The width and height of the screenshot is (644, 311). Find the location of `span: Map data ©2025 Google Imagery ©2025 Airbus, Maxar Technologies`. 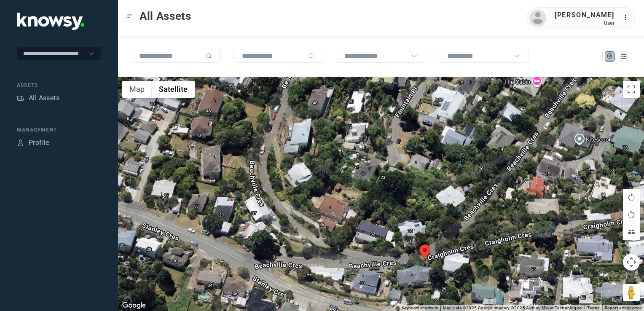

span: Map data ©2025 Google Imagery ©2025 Airbus, Maxar Technologies is located at coordinates (513, 307).